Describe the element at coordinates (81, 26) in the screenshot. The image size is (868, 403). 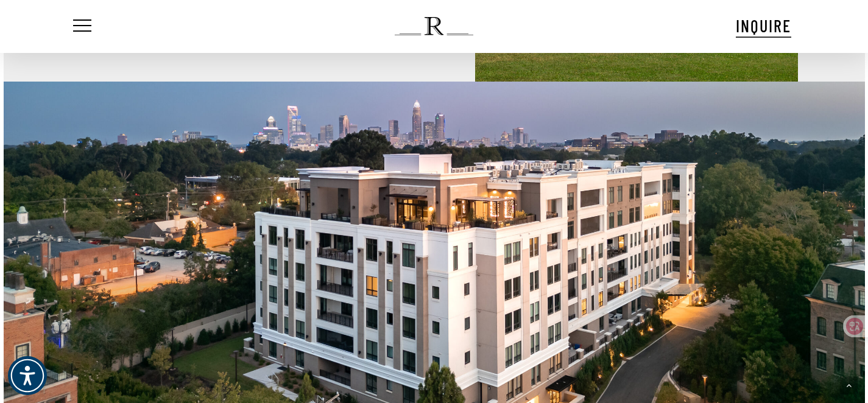
I see `a: Navigation Menu` at that location.